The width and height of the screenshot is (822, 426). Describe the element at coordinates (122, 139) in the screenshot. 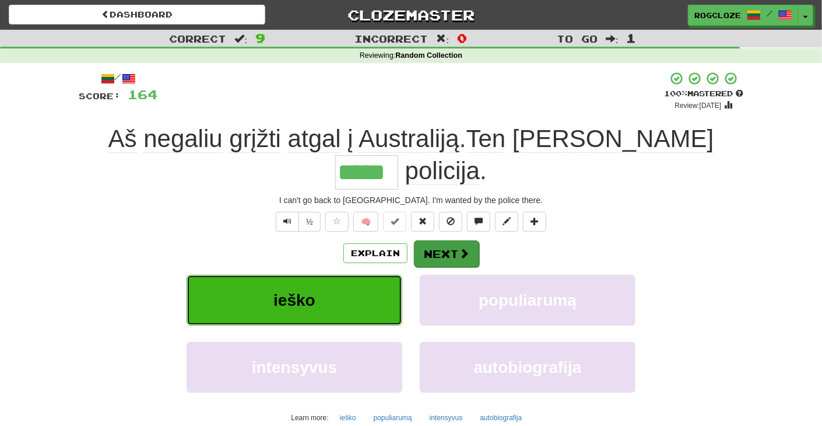

I see `span: Aš` at that location.